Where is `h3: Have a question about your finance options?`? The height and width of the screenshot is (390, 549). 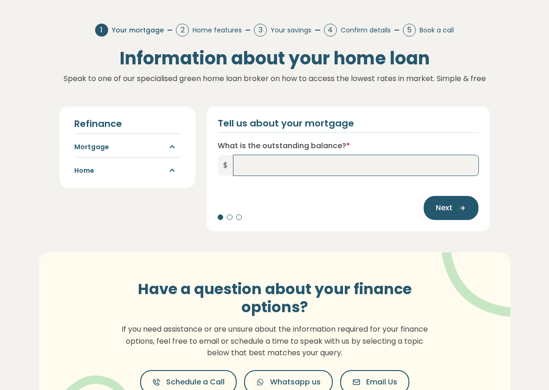
h3: Have a question about your finance options? is located at coordinates (275, 298).